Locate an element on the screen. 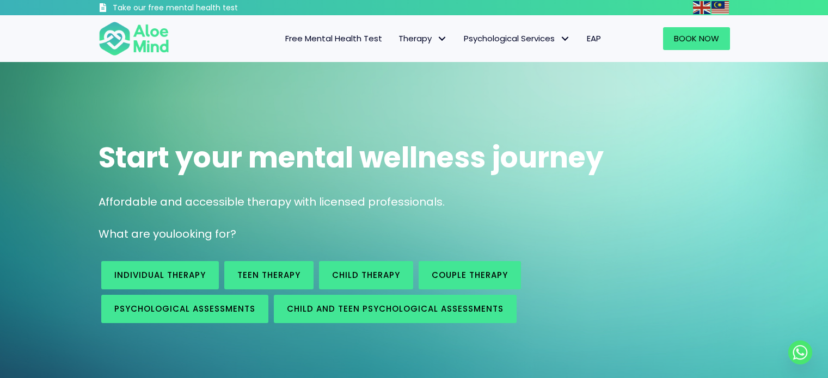 The width and height of the screenshot is (828, 378). a: Free Mental Health Test is located at coordinates (334, 39).